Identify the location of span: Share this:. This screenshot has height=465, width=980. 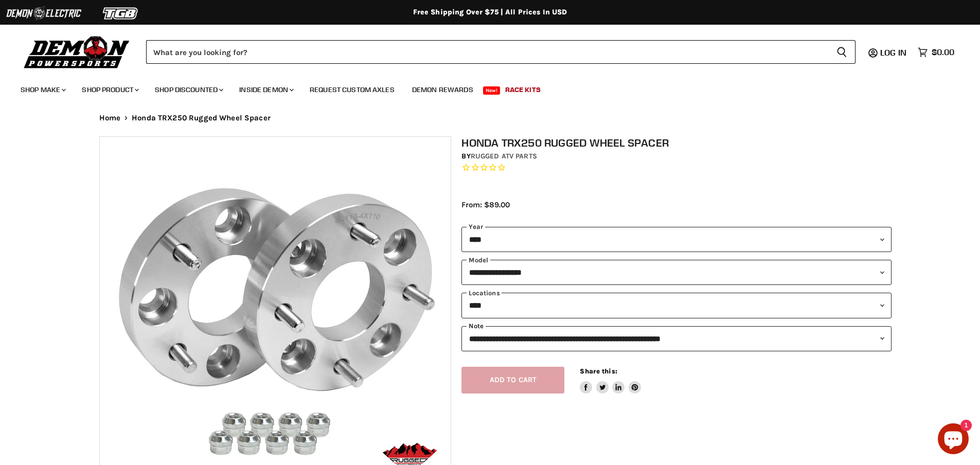
(598, 371).